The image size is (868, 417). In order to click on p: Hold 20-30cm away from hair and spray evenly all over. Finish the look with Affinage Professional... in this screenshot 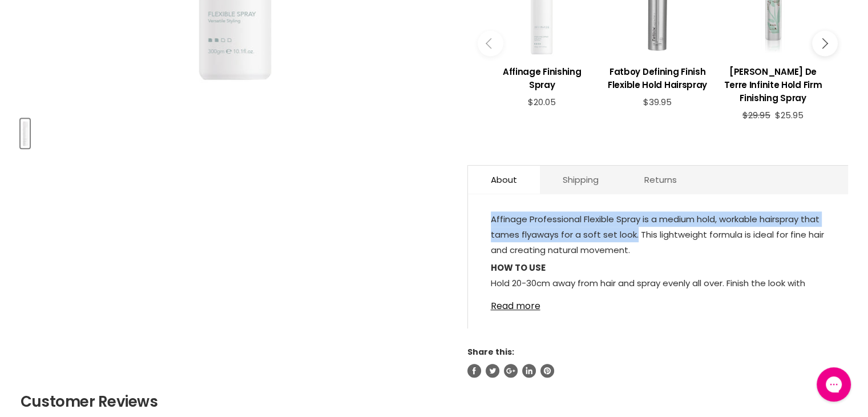, I will do `click(658, 284)`.